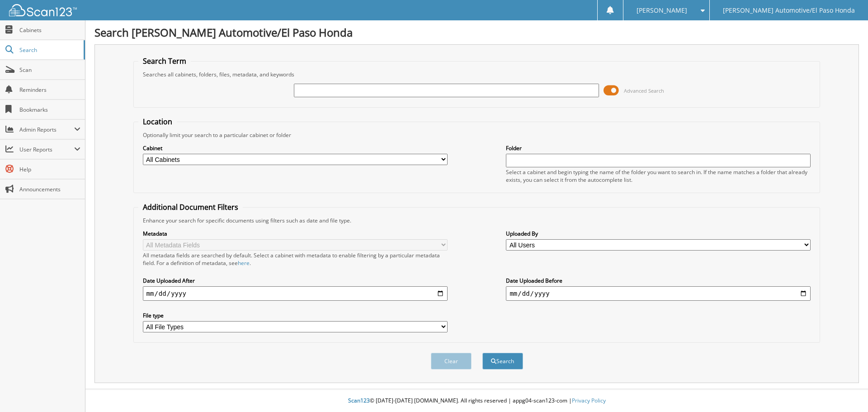  Describe the element at coordinates (157, 121) in the screenshot. I see `legend: Location` at that location.